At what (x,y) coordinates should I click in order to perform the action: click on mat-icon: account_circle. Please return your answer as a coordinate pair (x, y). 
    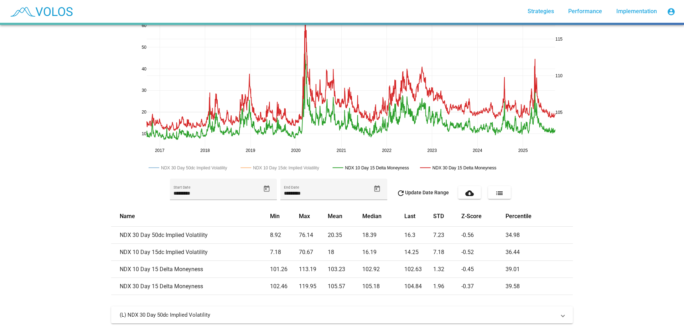
    Looking at the image, I should click on (671, 12).